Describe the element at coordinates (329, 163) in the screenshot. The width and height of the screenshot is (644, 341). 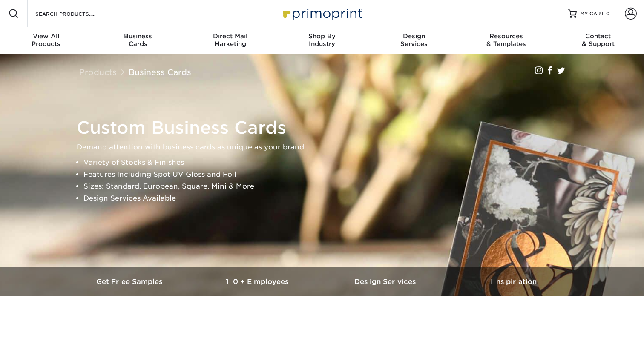
I see `li: Variety of Stocks & Finishes` at that location.